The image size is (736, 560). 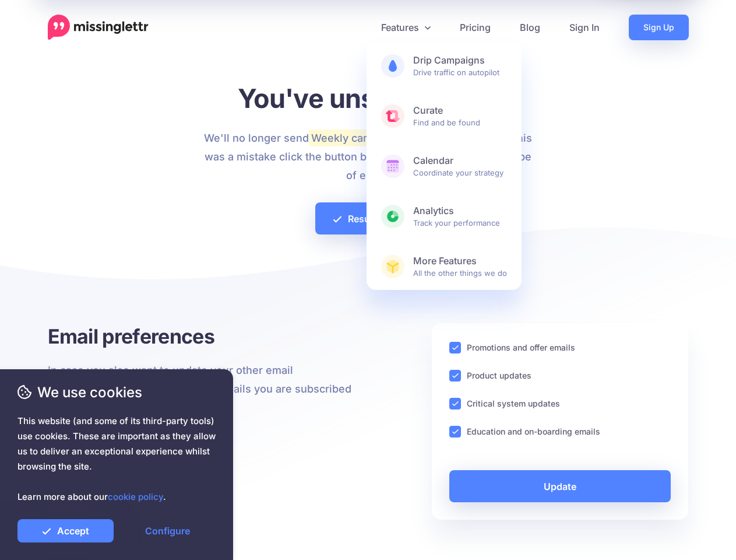 I want to click on p: In case you also want to update your other email preferences, below are the other emails you are ..., so click(x=204, y=389).